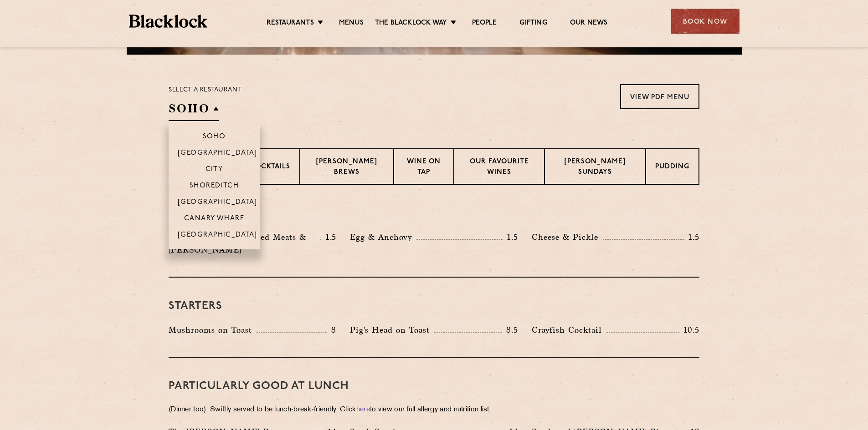 The width and height of the screenshot is (868, 430). What do you see at coordinates (434, 387) in the screenshot?
I see `h3: PARTICULARLY GOOD AT LUNCH` at bounding box center [434, 387].